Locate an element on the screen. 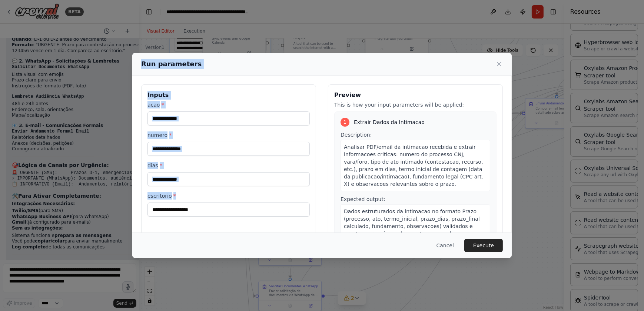 This screenshot has width=644, height=311. h2: Run parameters is located at coordinates (171, 64).